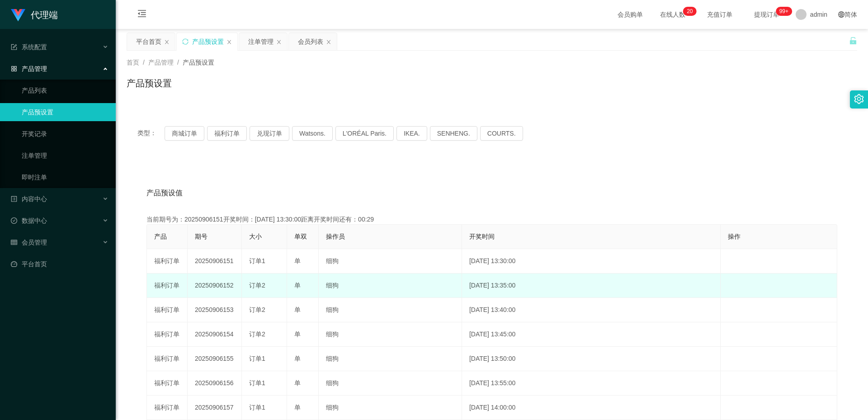 The image size is (868, 420). Describe the element at coordinates (18, 15) in the screenshot. I see `img: logo.9652507e.png` at that location.